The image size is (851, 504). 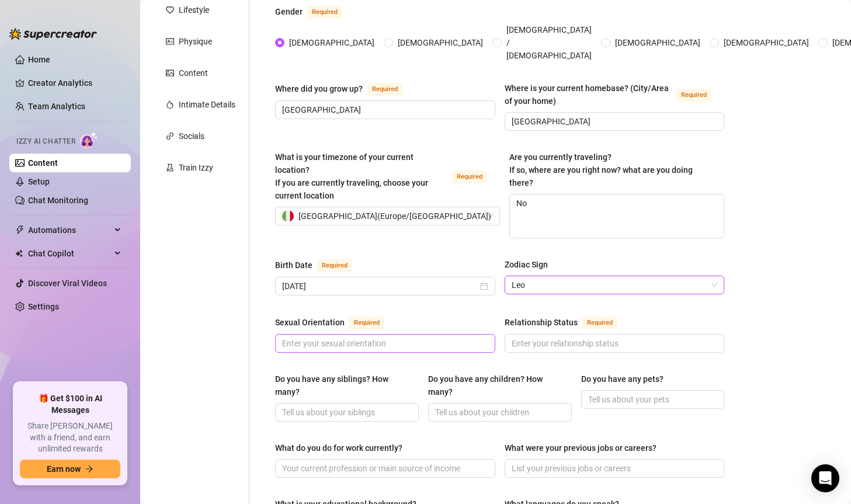 What do you see at coordinates (170, 136) in the screenshot?
I see `span: link` at bounding box center [170, 136].